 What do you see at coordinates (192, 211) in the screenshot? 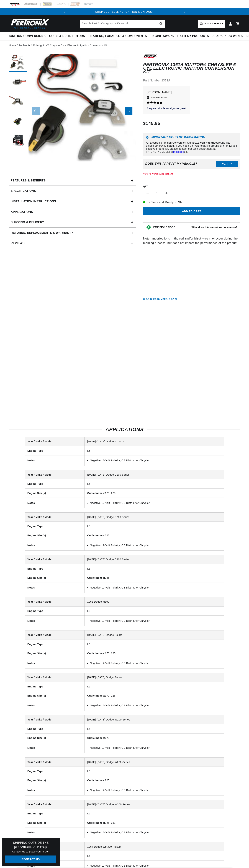
I see `button: Add to cart` at bounding box center [192, 211].